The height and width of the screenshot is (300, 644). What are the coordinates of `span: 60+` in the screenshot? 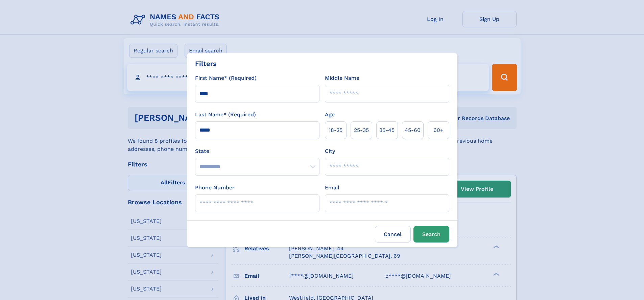 It's located at (439, 130).